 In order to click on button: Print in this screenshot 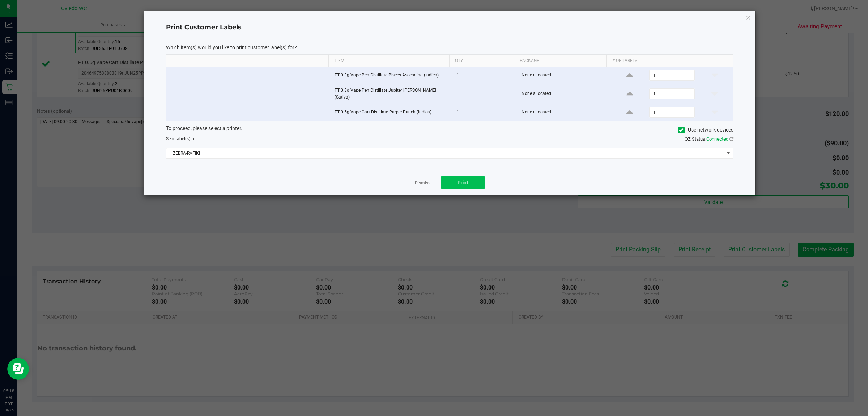, I will do `click(463, 182)`.